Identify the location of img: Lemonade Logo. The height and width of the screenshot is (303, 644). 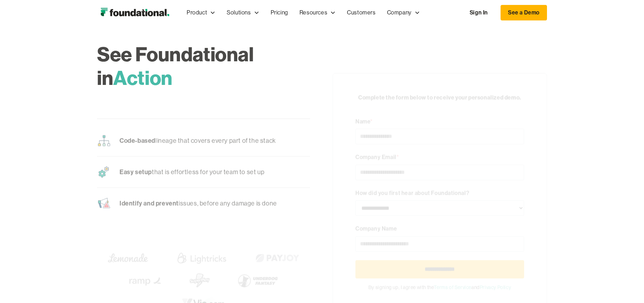
(128, 258).